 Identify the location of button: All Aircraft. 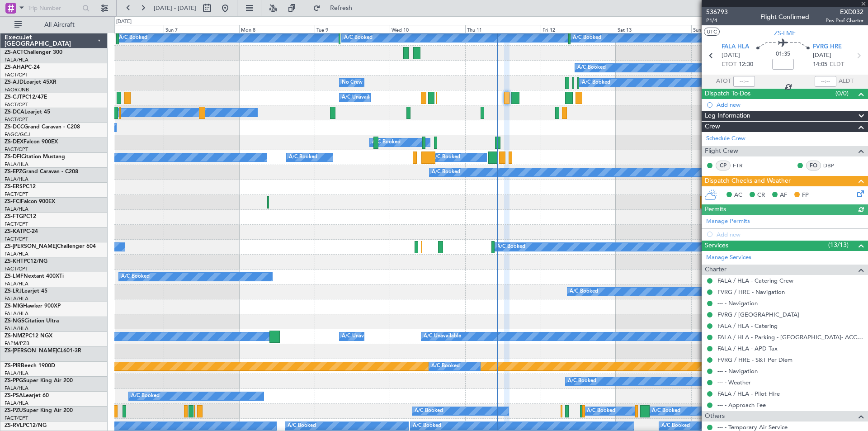
(54, 25).